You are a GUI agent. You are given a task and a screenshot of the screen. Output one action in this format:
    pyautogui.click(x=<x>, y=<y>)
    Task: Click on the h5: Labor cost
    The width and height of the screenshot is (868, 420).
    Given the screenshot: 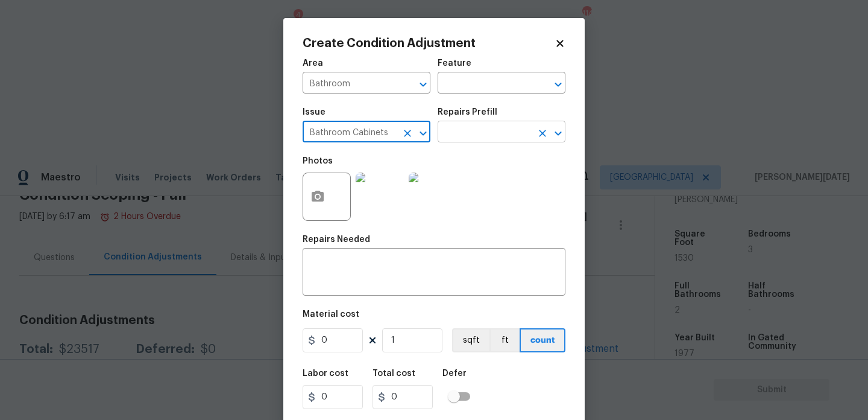 What is the action you would take?
    pyautogui.click(x=326, y=374)
    